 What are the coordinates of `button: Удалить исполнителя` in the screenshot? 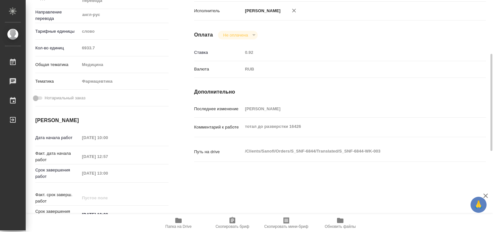 It's located at (294, 11).